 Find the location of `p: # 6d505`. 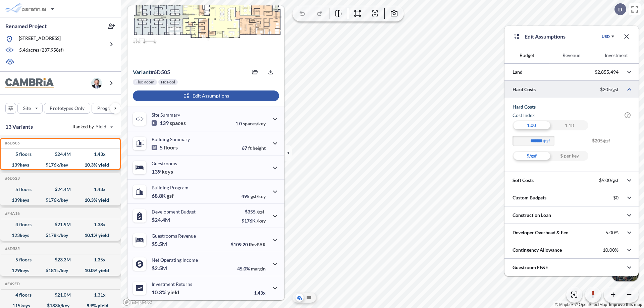

p: # 6d505 is located at coordinates (151, 72).